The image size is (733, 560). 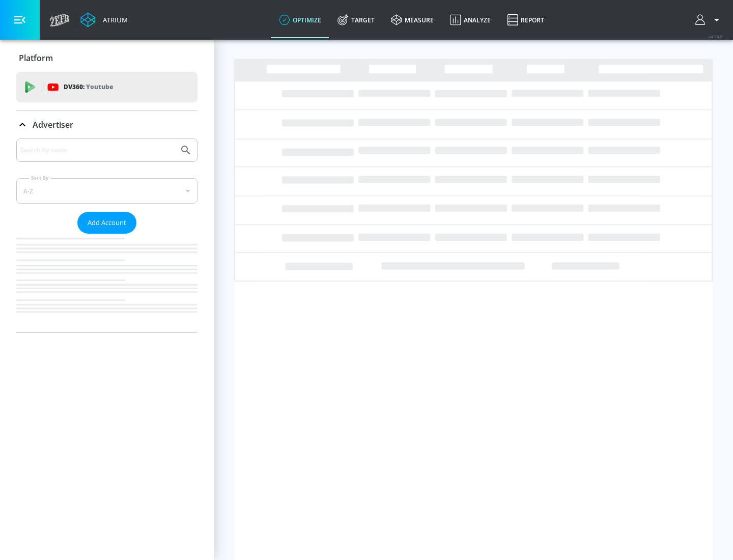 I want to click on button: Add Account, so click(x=107, y=223).